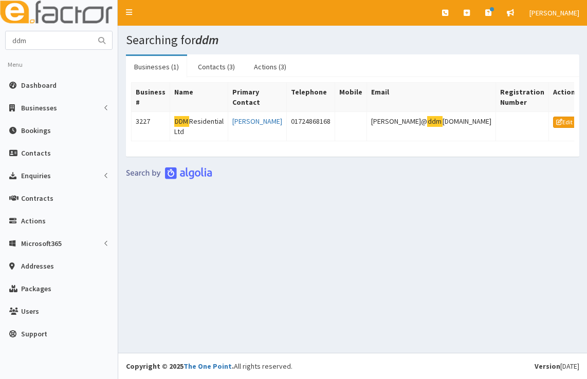 This screenshot has width=587, height=379. I want to click on a: The One Point, so click(208, 366).